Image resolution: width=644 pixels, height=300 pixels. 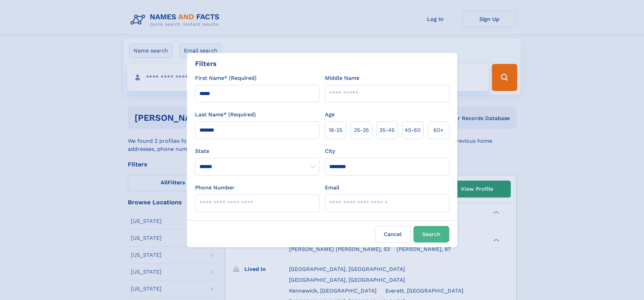 What do you see at coordinates (329, 115) in the screenshot?
I see `label: Age` at bounding box center [329, 115].